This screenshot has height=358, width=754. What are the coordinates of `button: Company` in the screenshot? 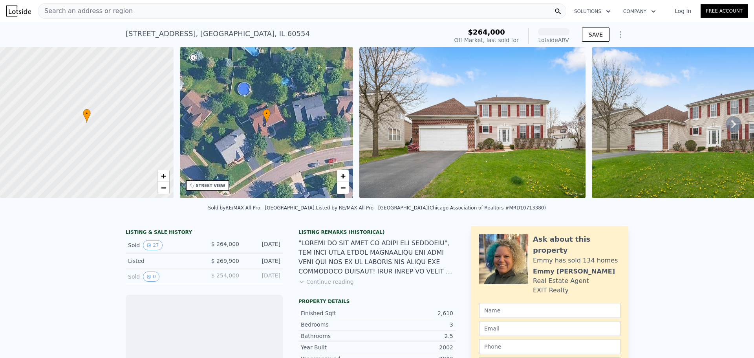 It's located at (639, 11).